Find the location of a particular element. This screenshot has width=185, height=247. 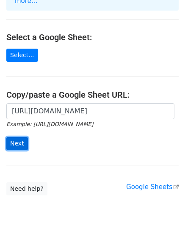

a: Select... is located at coordinates (22, 55).